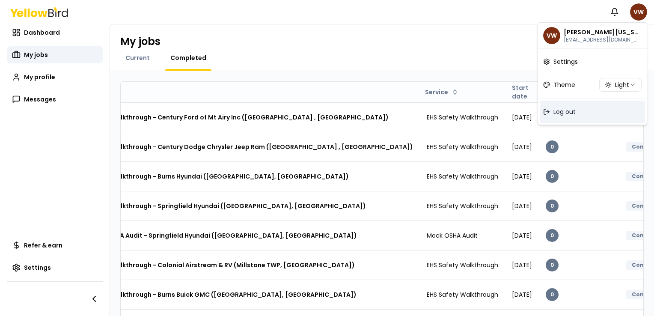  What do you see at coordinates (564, 112) in the screenshot?
I see `span: Log out` at bounding box center [564, 112].